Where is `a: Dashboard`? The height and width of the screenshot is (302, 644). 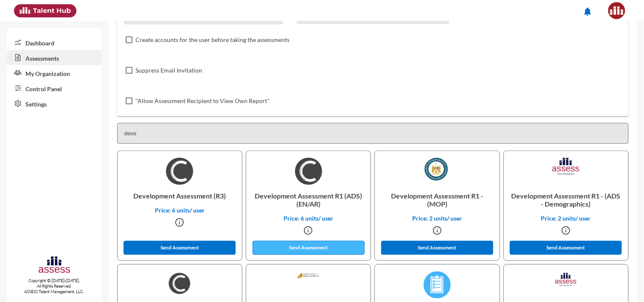 a: Dashboard is located at coordinates (54, 43).